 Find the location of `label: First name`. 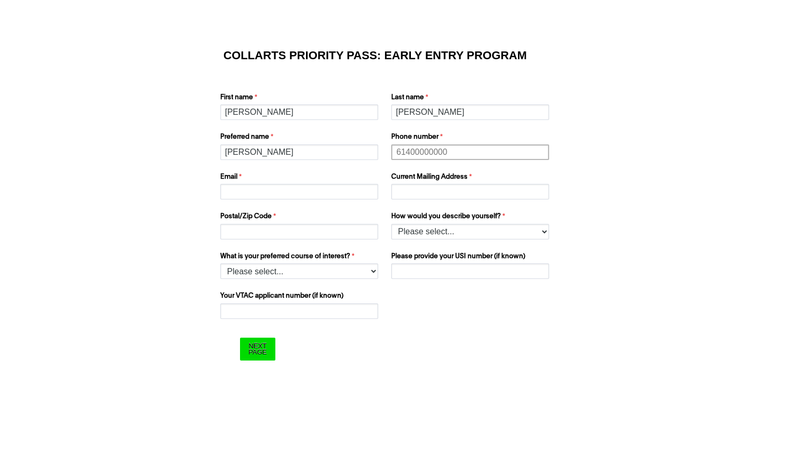

label: First name is located at coordinates (300, 99).